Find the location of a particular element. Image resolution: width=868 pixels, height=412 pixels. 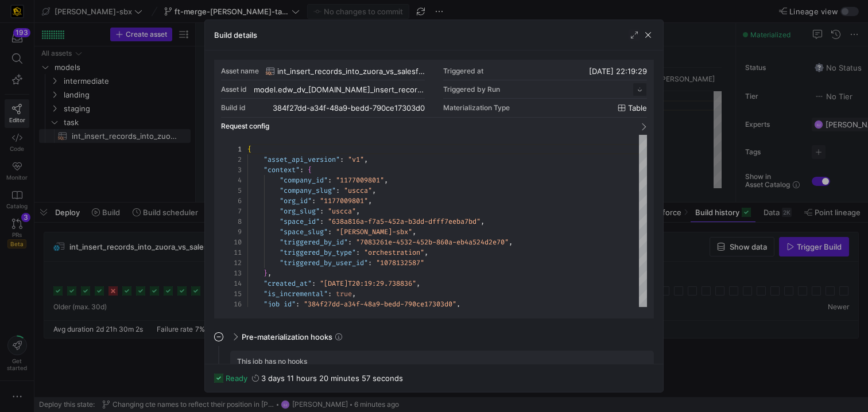

div: 13 is located at coordinates (232, 273).